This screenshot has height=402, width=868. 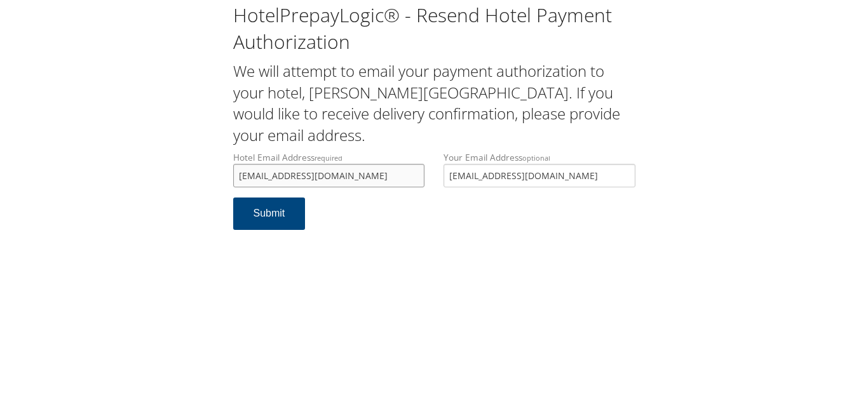 I want to click on input: Your Email Addressoptional, so click(x=540, y=175).